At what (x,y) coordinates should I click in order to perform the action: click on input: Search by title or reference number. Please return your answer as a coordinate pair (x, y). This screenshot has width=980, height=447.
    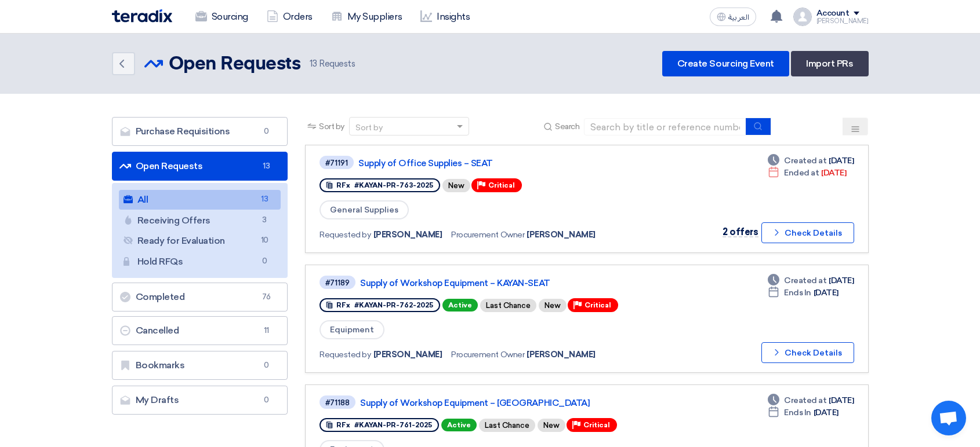
    Looking at the image, I should click on (665, 126).